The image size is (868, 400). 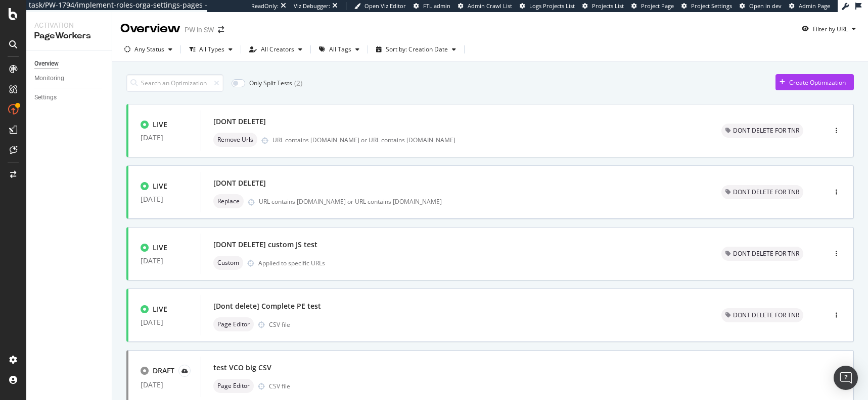 I want to click on div: [Dont delete] Complete PE test, so click(x=267, y=306).